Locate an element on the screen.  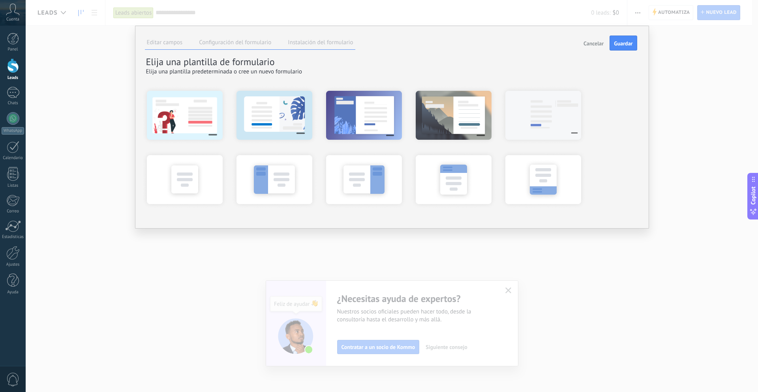
div: Chats is located at coordinates (13, 103).